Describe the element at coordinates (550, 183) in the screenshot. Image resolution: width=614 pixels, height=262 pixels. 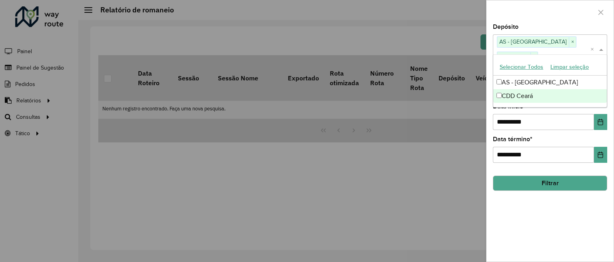
I see `button: Filtrar` at that location.